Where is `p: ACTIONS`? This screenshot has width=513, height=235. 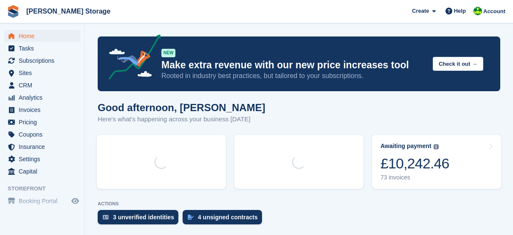 p: ACTIONS is located at coordinates (299, 204).